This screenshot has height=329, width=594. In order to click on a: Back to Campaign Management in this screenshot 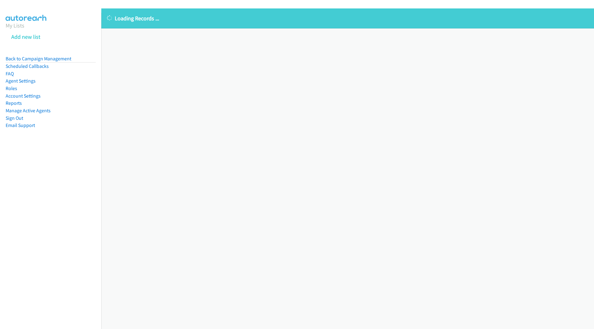, I will do `click(38, 58)`.